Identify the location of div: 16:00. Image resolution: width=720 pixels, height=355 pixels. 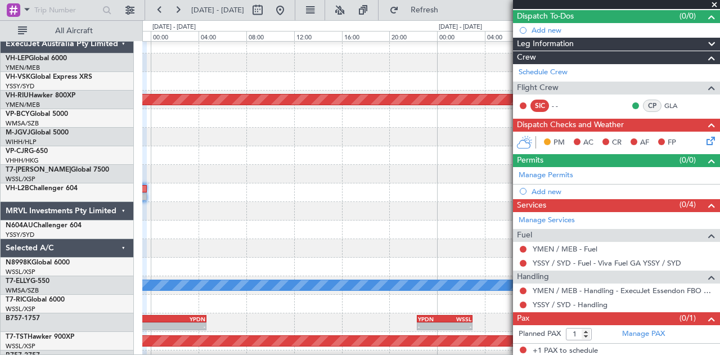
(365, 36).